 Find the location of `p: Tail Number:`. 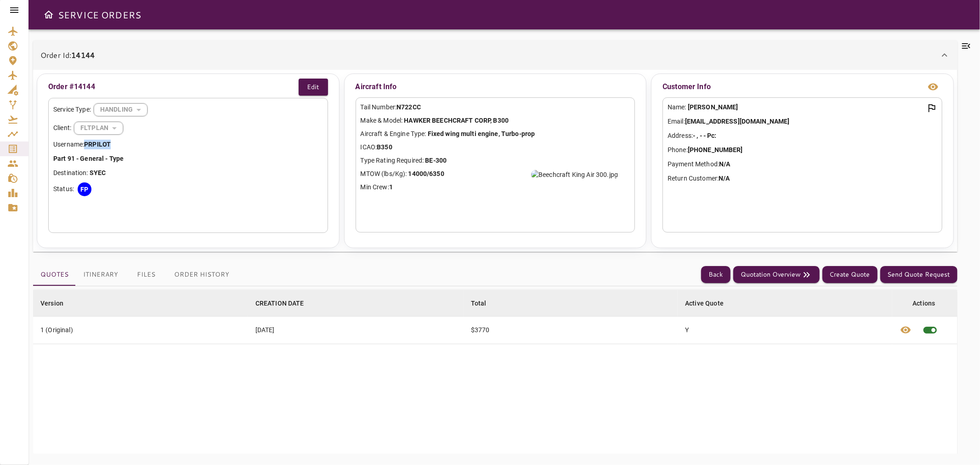

p: Tail Number: is located at coordinates (495, 107).